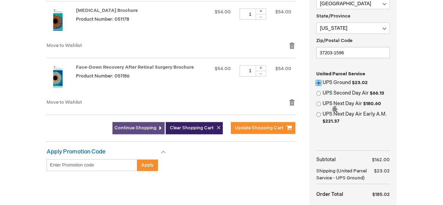 This screenshot has height=205, width=443. Describe the element at coordinates (148, 165) in the screenshot. I see `button: Apply` at that location.